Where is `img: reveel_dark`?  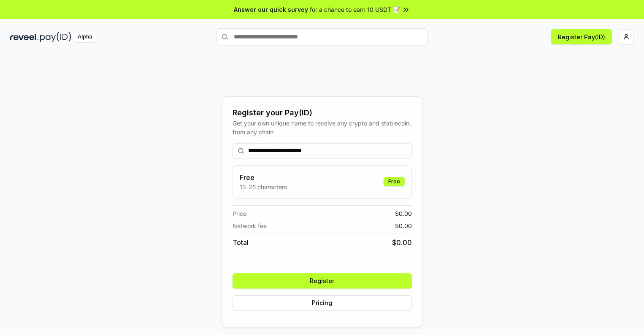
img: reveel_dark is located at coordinates (24, 37).